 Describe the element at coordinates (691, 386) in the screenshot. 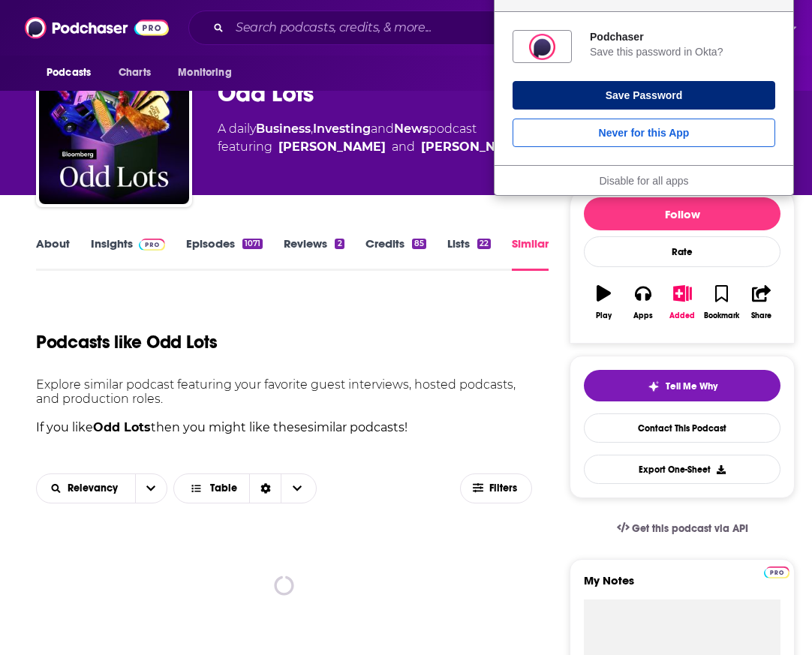

I see `span: Tell Me Why` at that location.